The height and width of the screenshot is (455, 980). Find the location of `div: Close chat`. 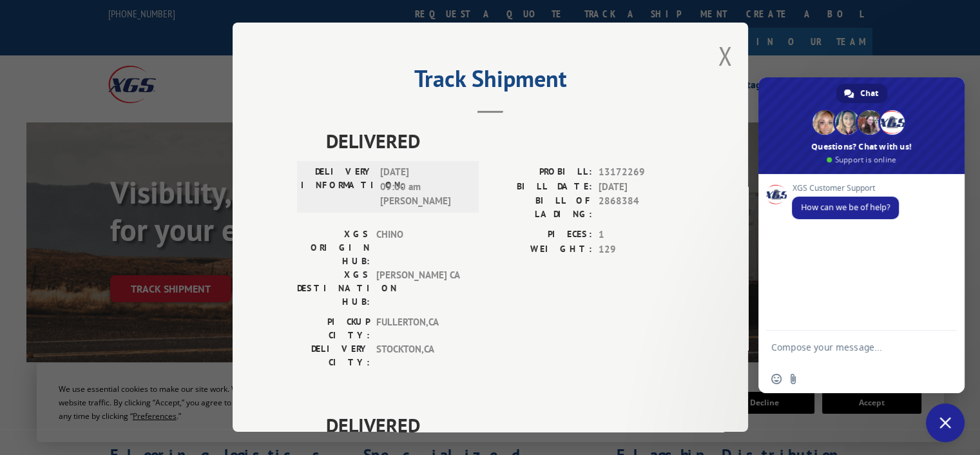

div: Close chat is located at coordinates (946, 423).